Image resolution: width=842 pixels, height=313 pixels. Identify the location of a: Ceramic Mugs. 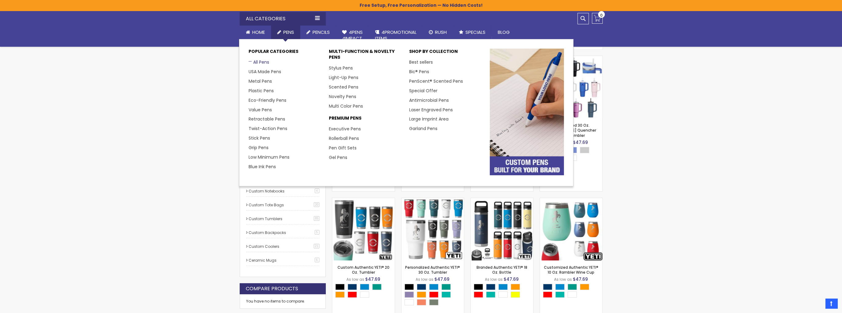
(263, 260).